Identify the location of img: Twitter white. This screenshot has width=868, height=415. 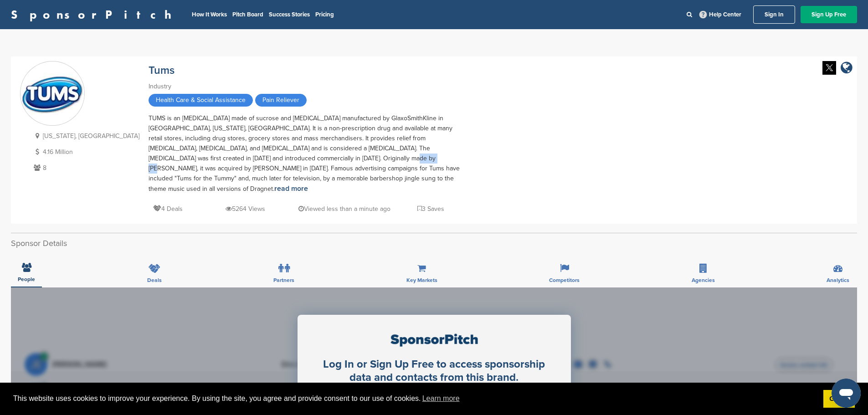
(829, 68).